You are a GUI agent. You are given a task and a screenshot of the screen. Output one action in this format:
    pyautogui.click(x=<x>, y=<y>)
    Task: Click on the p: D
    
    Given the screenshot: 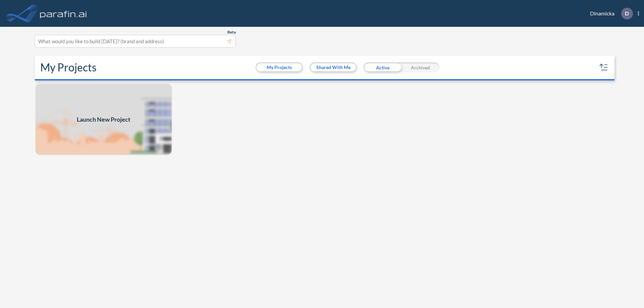 What is the action you would take?
    pyautogui.click(x=627, y=13)
    